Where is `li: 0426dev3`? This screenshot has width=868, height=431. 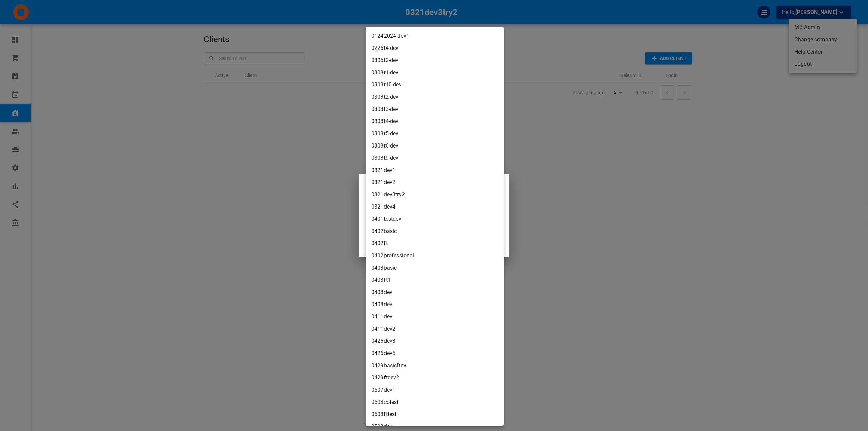
li: 0426dev3 is located at coordinates (435, 341).